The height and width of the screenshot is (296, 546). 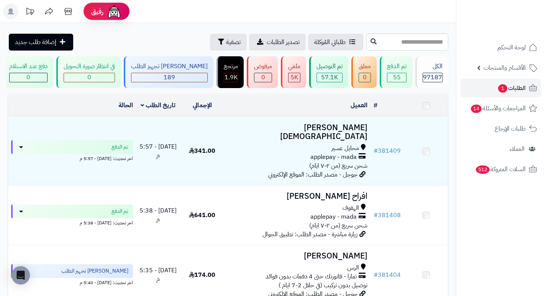 What do you see at coordinates (231, 77) in the screenshot?
I see `span: 1.9K` at bounding box center [231, 77].